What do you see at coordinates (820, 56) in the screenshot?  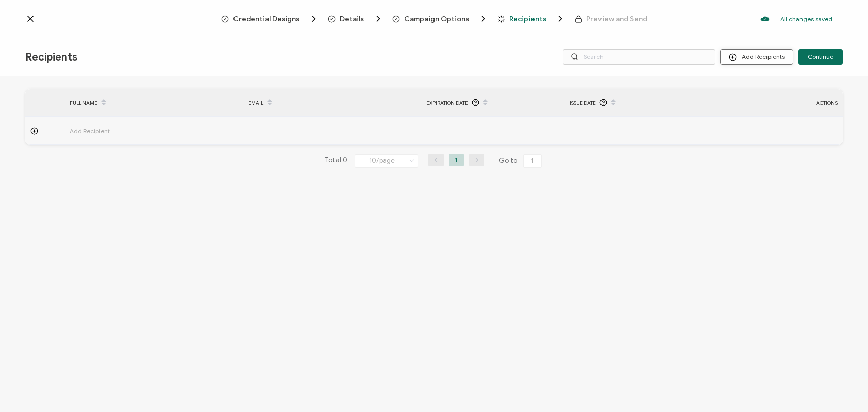 I see `span: Continue` at bounding box center [820, 56].